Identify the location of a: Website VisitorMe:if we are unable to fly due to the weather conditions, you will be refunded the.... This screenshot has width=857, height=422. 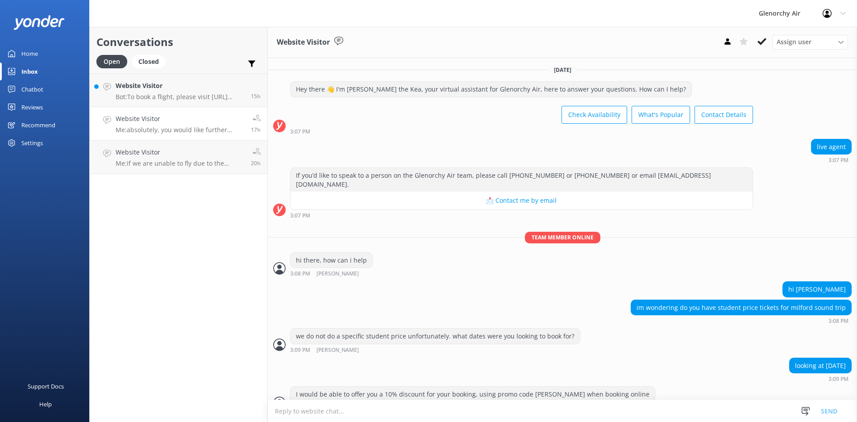
(179, 157).